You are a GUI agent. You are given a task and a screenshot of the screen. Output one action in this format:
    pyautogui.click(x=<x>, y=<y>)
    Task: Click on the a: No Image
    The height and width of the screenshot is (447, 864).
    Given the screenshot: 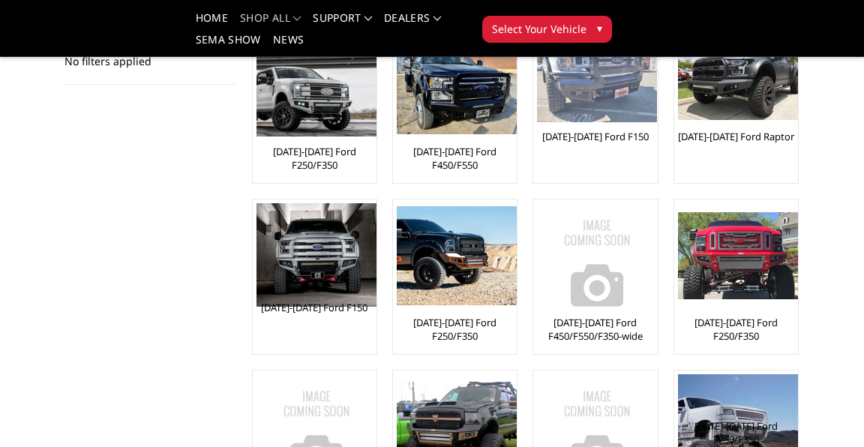 What is the action you would take?
    pyautogui.click(x=595, y=256)
    